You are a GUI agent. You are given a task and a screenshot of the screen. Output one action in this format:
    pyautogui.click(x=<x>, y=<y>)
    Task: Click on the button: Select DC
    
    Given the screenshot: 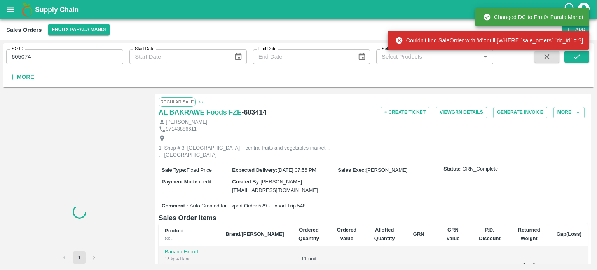 What is the action you would take?
    pyautogui.click(x=79, y=30)
    